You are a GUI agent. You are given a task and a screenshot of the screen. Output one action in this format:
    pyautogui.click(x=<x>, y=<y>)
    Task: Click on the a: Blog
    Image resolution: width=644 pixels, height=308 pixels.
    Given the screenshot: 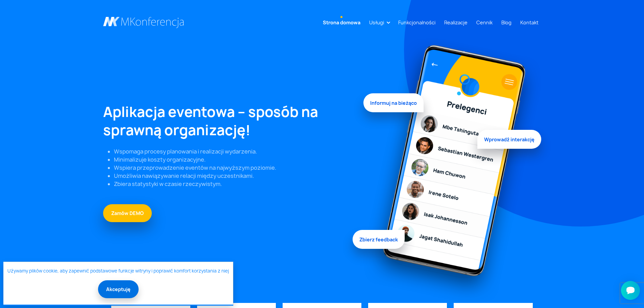 What is the action you would take?
    pyautogui.click(x=506, y=22)
    